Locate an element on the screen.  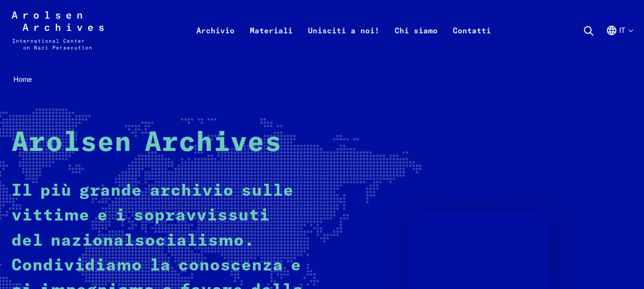
span: Home is located at coordinates (23, 79).